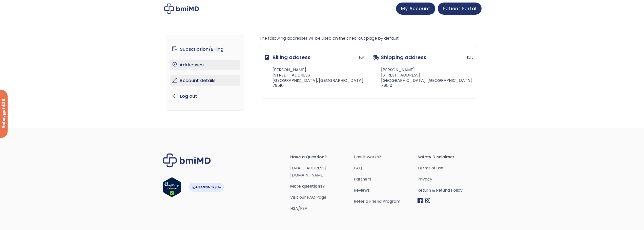 The height and width of the screenshot is (230, 644). Describe the element at coordinates (205, 96) in the screenshot. I see `a: Log out` at that location.